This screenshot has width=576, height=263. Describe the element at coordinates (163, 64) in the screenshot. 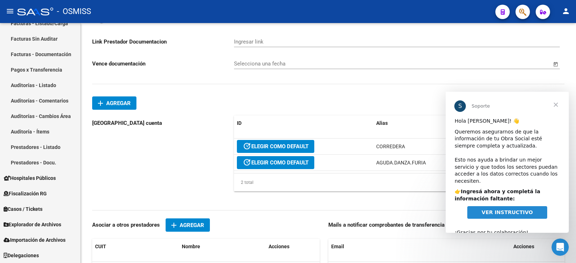

I see `p: Vence documentación` at that location.